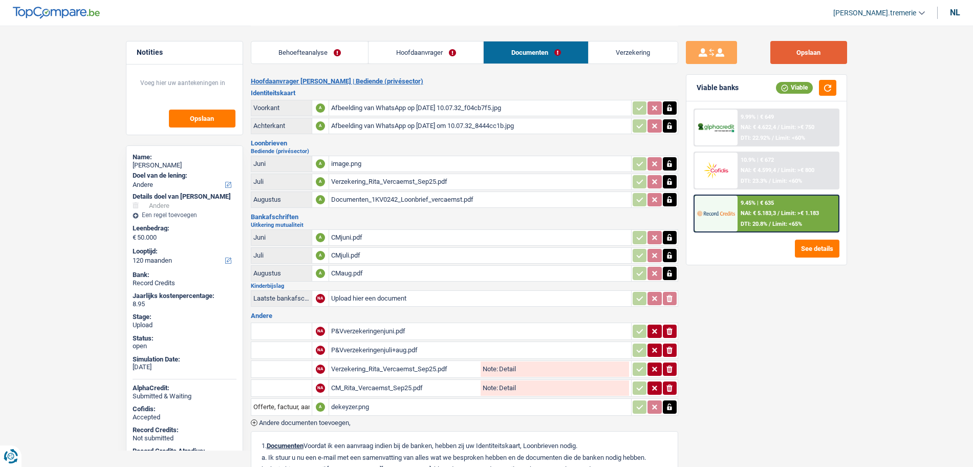 The width and height of the screenshot is (973, 467). I want to click on span: Limit: <60%, so click(787, 181).